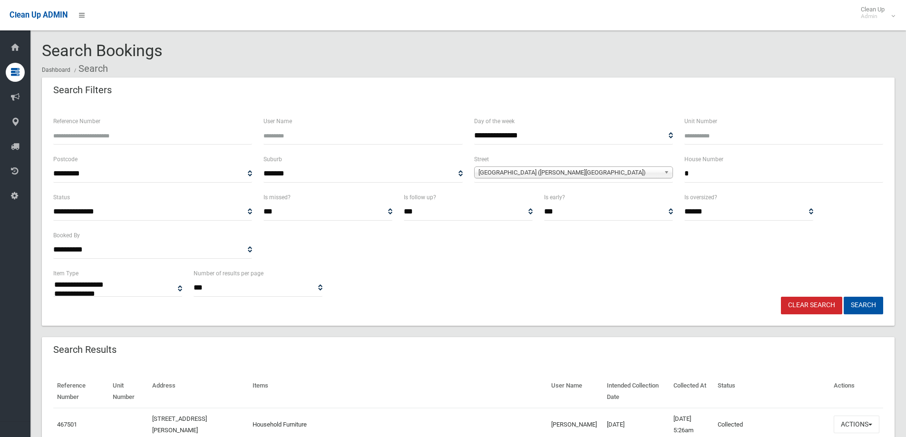  I want to click on label: House Number, so click(704, 159).